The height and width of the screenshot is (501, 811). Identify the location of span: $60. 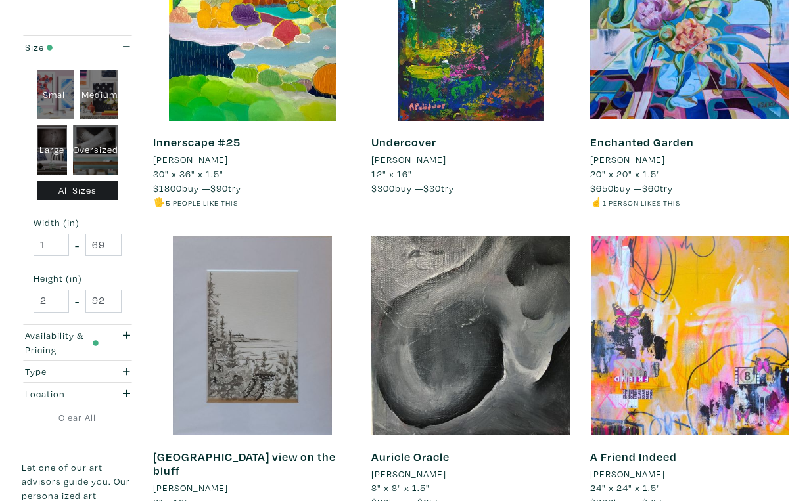
(650, 188).